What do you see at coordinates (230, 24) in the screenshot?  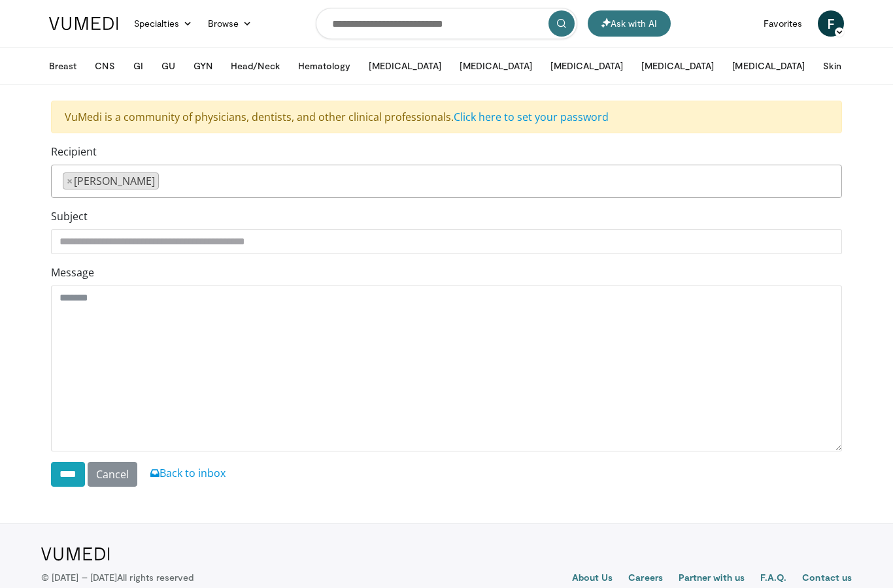 I see `a: Browse` at bounding box center [230, 24].